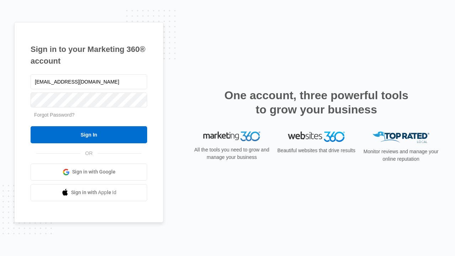 The image size is (455, 256). Describe the element at coordinates (316, 137) in the screenshot. I see `img: Websites 360` at that location.